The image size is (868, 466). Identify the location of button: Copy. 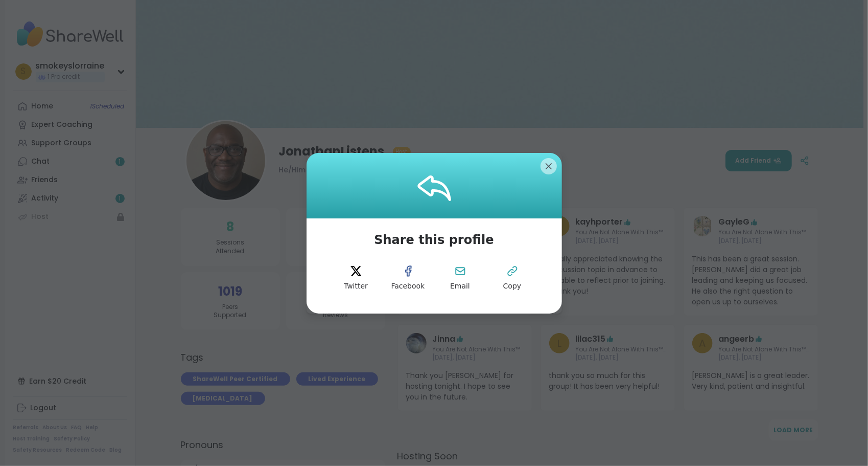
(513, 278).